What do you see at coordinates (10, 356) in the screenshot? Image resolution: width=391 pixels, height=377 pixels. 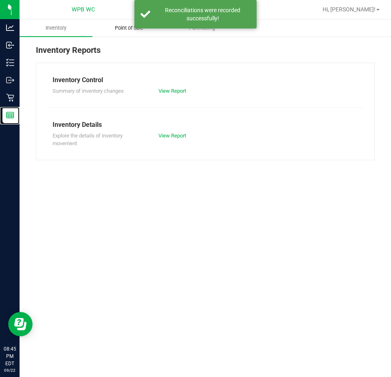 I see `p: 08:45 PM EDT` at bounding box center [10, 356].